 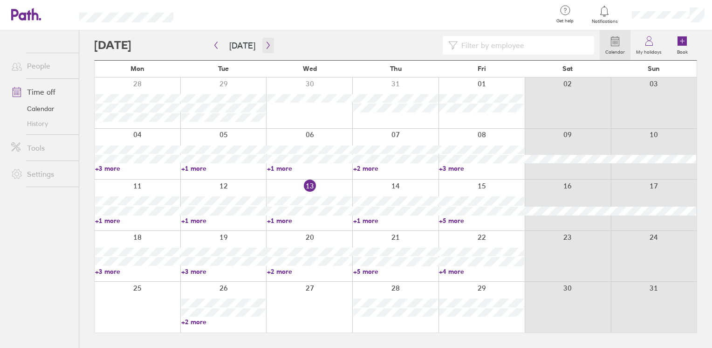 I want to click on a: People, so click(x=41, y=66).